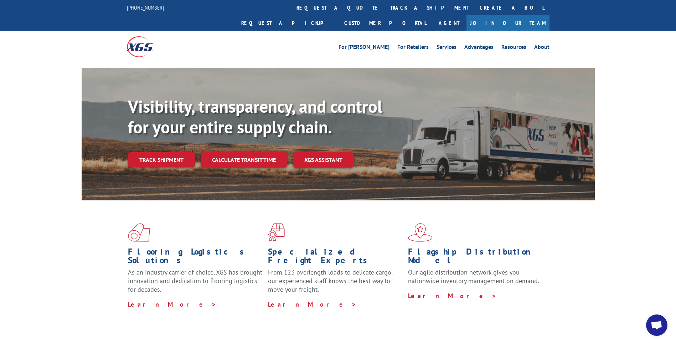  I want to click on a: About, so click(541, 48).